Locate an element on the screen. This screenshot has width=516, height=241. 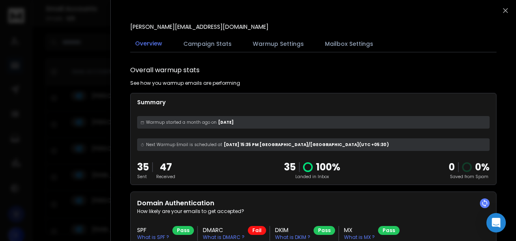
p: Saved from Spam is located at coordinates (469, 176).